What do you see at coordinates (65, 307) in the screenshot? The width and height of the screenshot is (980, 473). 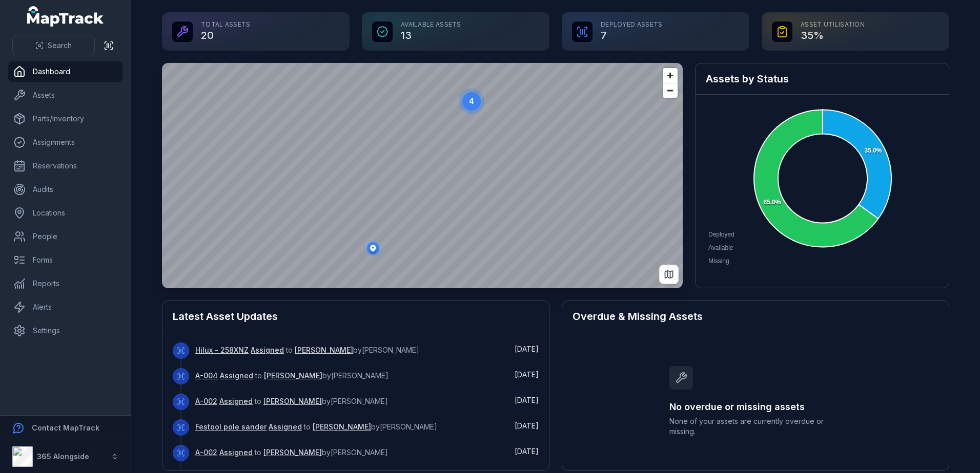 I see `a: Alerts` at bounding box center [65, 307].